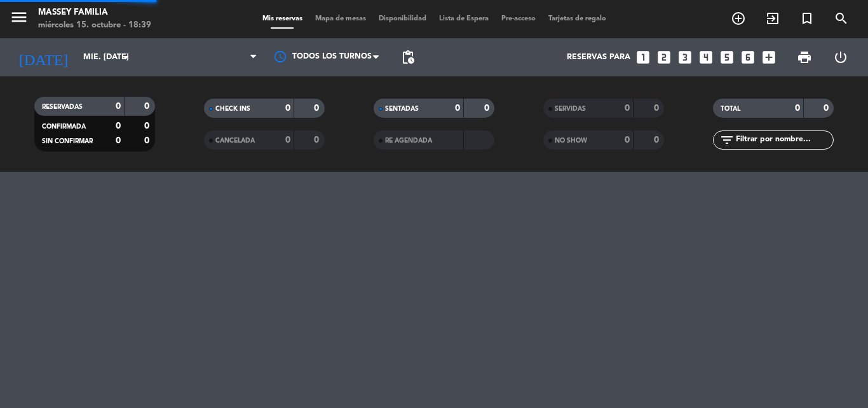  Describe the element at coordinates (730, 109) in the screenshot. I see `span: TOTAL` at that location.